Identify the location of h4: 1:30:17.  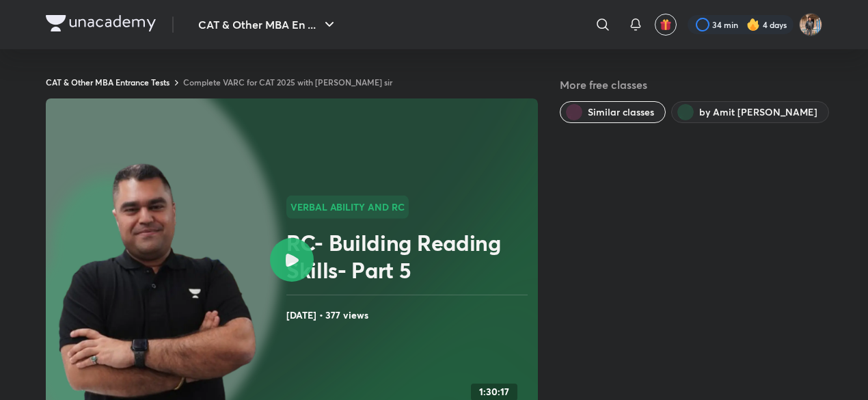
(494, 391).